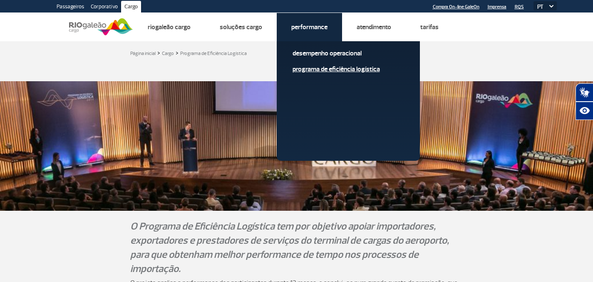  Describe the element at coordinates (297, 247) in the screenshot. I see `p: O Programa de Eficiência Logística tem por objetivo apoiar importadores, exportadores e prestador...` at that location.